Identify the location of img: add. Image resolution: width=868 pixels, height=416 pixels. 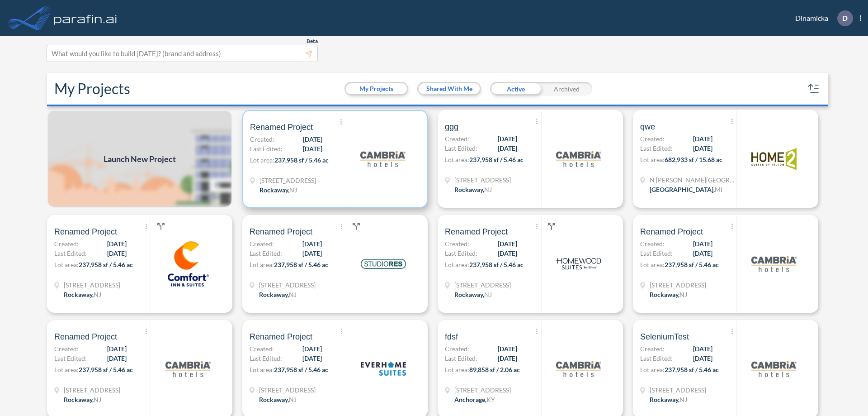
(140, 159).